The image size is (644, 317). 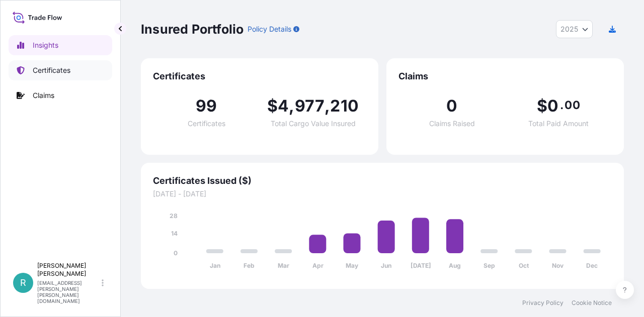 What do you see at coordinates (558, 266) in the screenshot?
I see `tspan: Nov` at bounding box center [558, 266].